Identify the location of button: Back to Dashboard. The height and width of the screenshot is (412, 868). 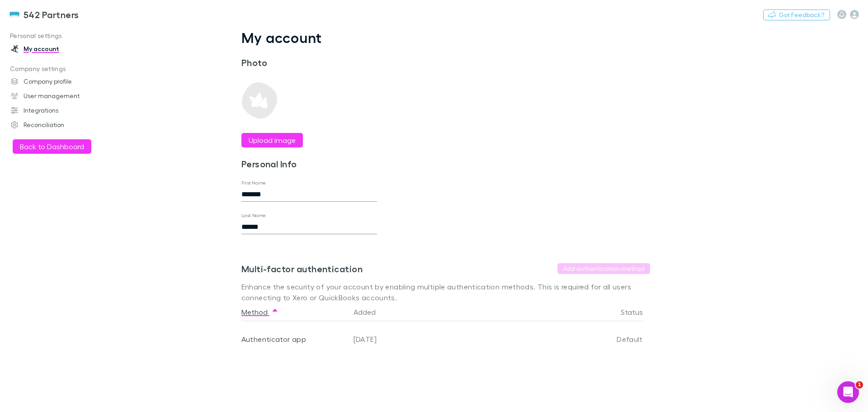
(52, 147).